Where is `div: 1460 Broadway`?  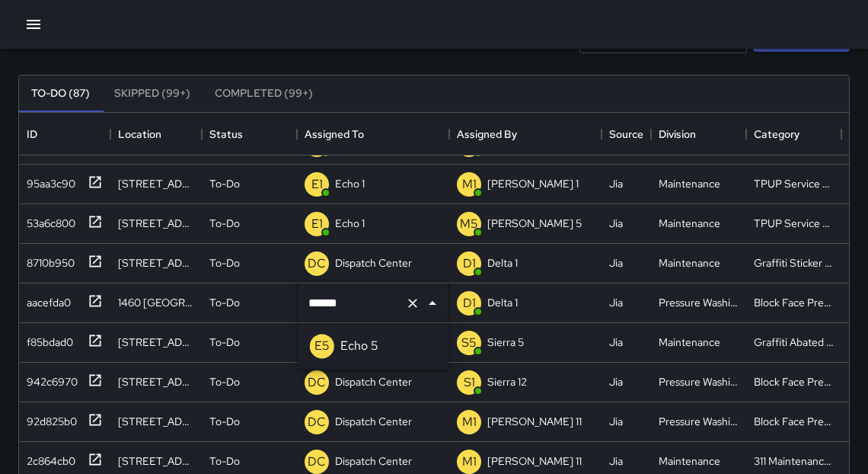 div: 1460 Broadway is located at coordinates (156, 302).